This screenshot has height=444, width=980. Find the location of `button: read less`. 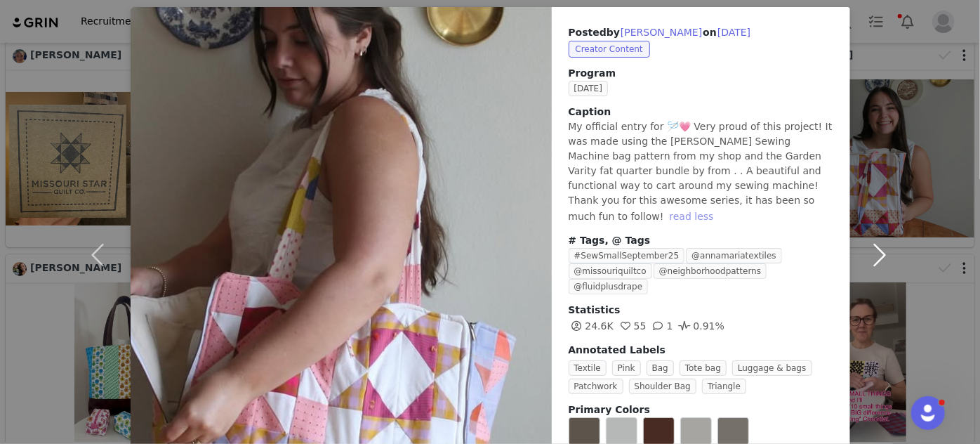

button: read less is located at coordinates (692, 217).